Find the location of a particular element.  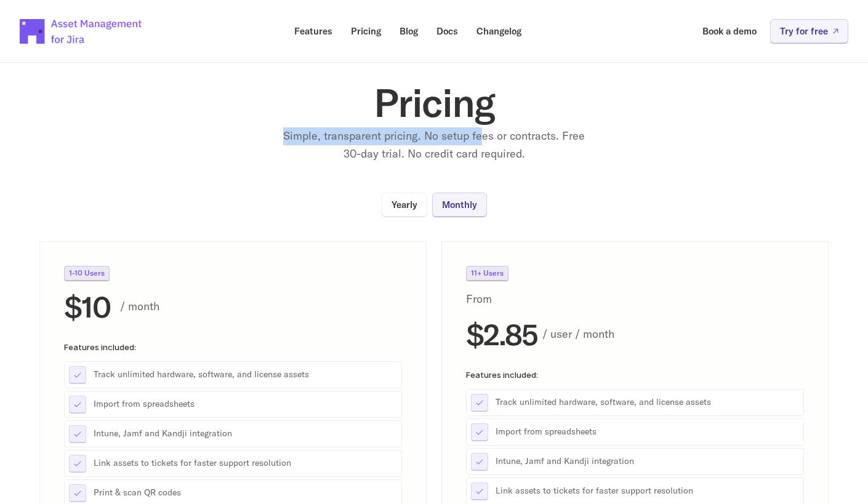

p: / month is located at coordinates (261, 306).